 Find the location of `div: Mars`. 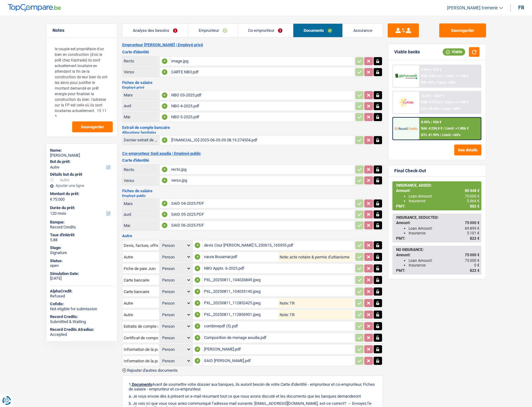

div: Mars is located at coordinates (141, 95).